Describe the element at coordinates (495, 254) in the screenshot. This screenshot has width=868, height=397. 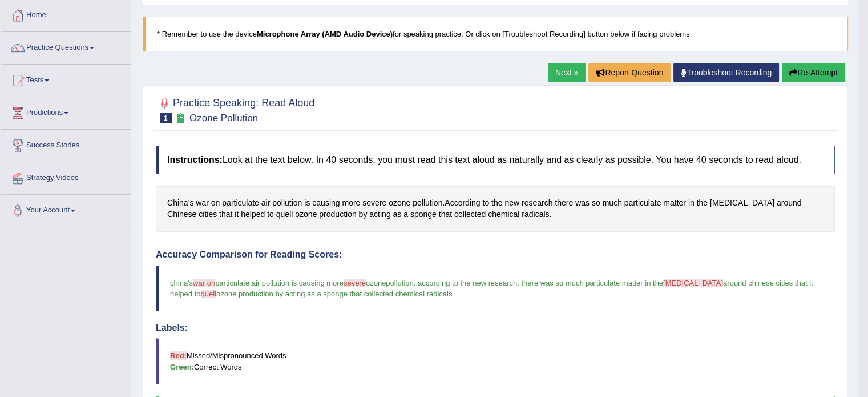
I see `h4: Accuracy Comparison for Reading Scores:` at that location.